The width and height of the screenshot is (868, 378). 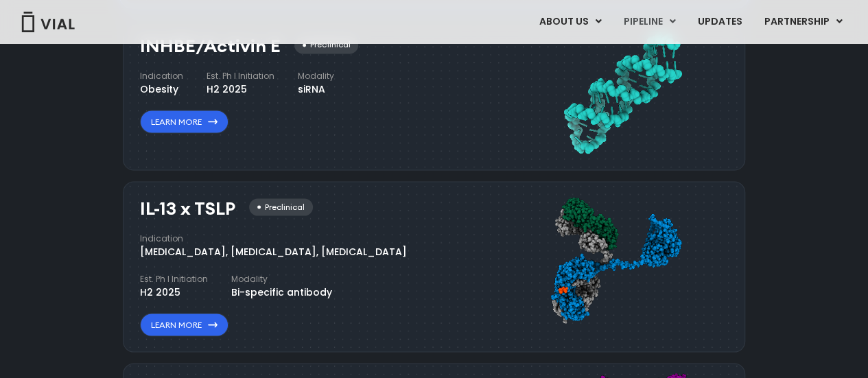 I want to click on div: Obesity, so click(x=161, y=89).